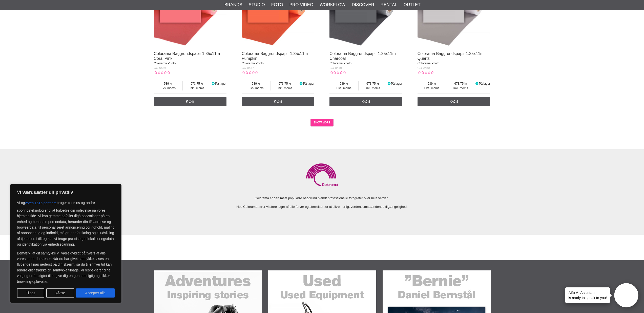  What do you see at coordinates (424, 68) in the screenshot?
I see `span: CO-0550` at bounding box center [424, 68].